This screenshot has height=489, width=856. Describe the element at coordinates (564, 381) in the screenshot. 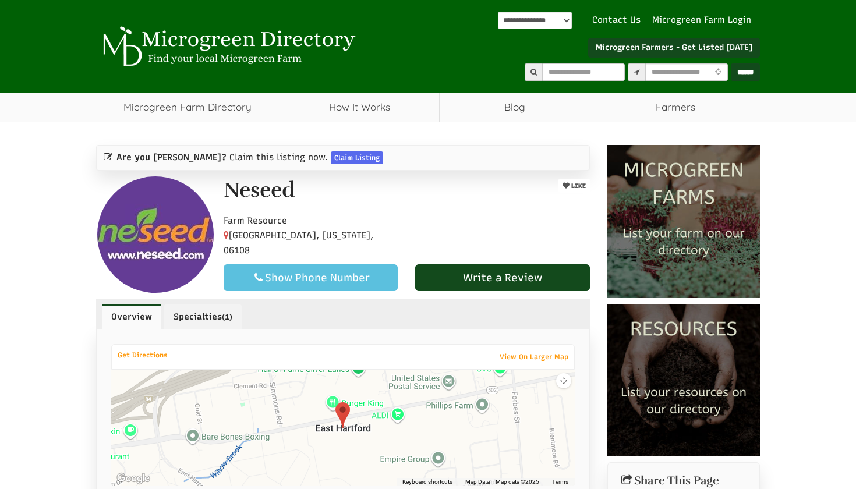

I see `button: Map camera controls` at that location.